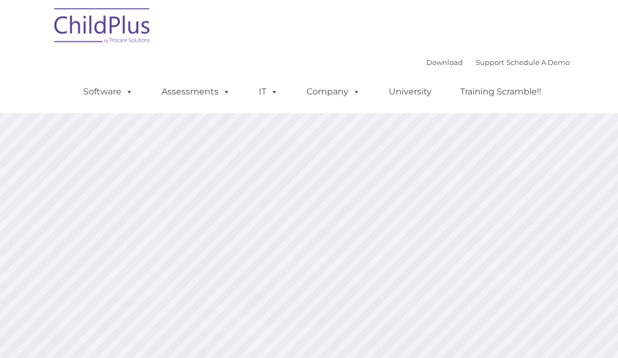 Image resolution: width=618 pixels, height=358 pixels. Describe the element at coordinates (410, 92) in the screenshot. I see `a: University` at that location.